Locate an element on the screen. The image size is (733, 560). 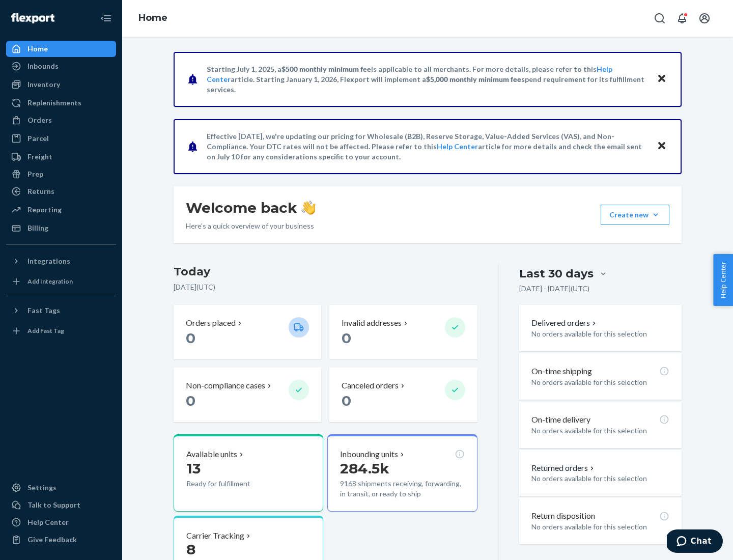
div: Settings is located at coordinates (42, 488).